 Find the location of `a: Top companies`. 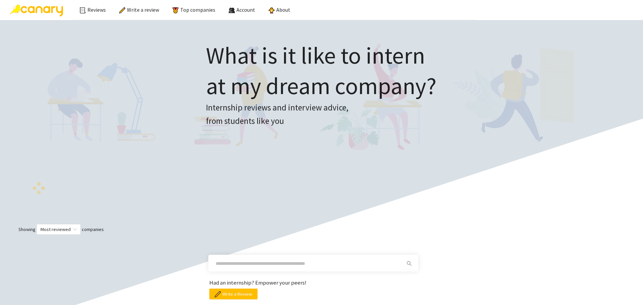

a: Top companies is located at coordinates (194, 10).